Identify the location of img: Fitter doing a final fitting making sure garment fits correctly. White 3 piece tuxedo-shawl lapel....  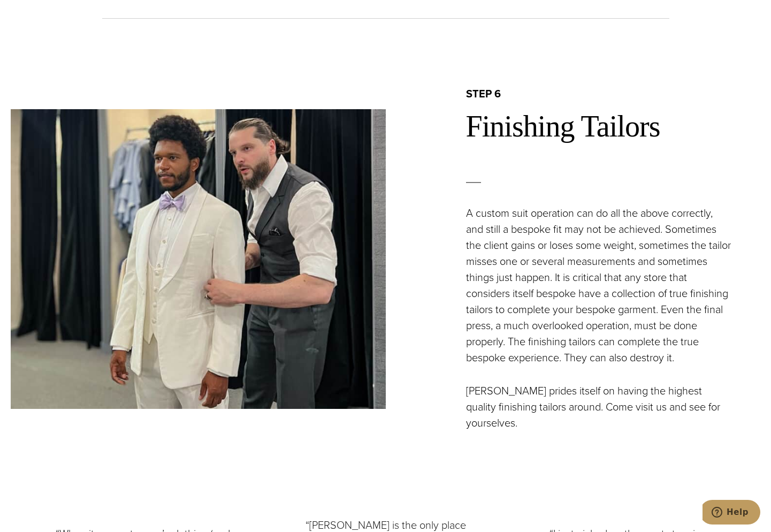
(198, 259).